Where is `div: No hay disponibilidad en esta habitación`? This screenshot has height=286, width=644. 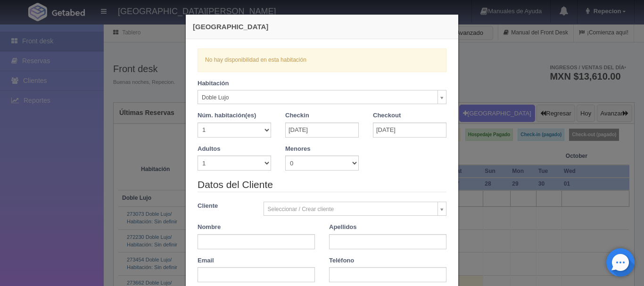
div: No hay disponibilidad en esta habitación is located at coordinates (322, 59).